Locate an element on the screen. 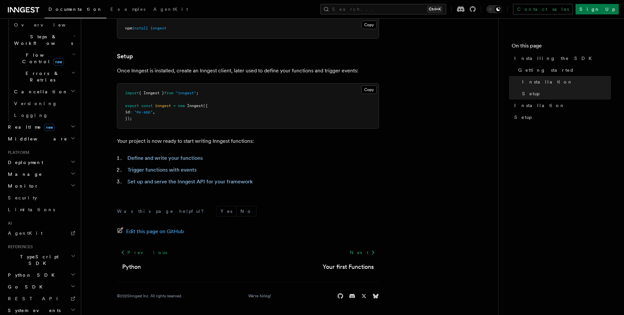  span: Flow Control is located at coordinates (42, 58).